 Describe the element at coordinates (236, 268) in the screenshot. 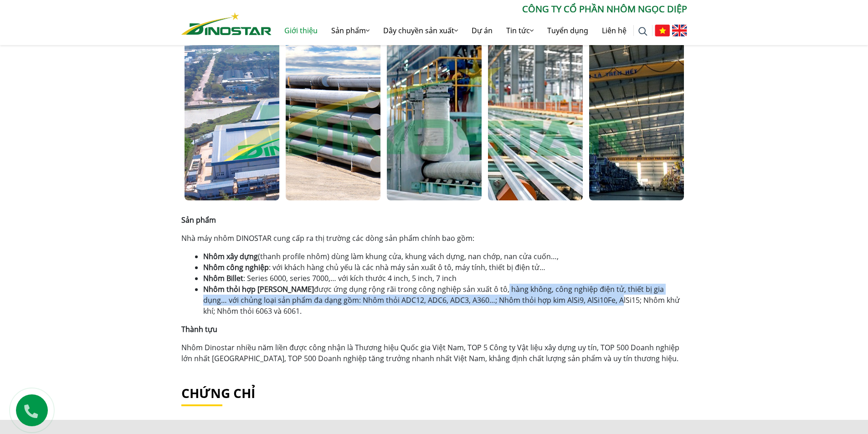

I see `strong: Nhôm công nghiệp` at that location.